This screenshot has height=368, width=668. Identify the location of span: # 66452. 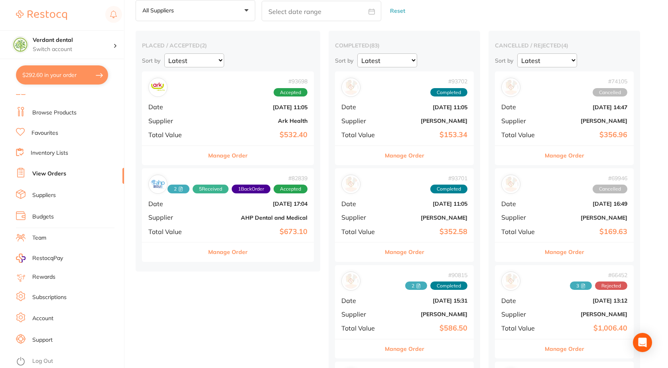
(599, 275).